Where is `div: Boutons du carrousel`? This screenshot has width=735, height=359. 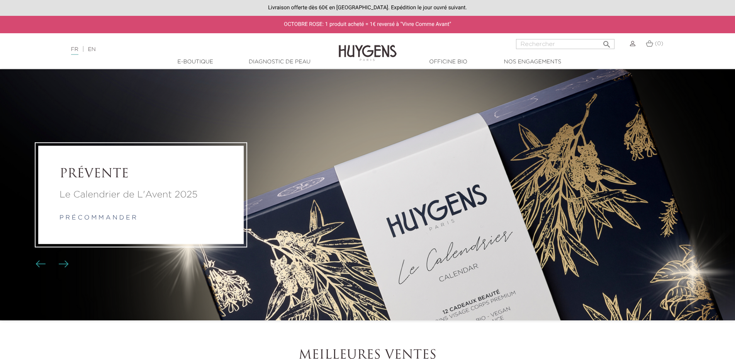
div: Boutons du carrousel is located at coordinates (51, 264).